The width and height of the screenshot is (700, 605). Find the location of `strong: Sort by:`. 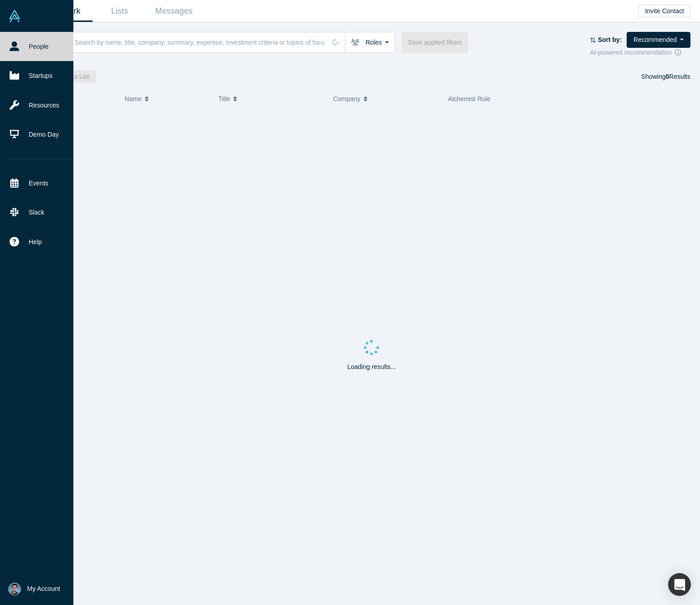

strong: Sort by: is located at coordinates (610, 39).